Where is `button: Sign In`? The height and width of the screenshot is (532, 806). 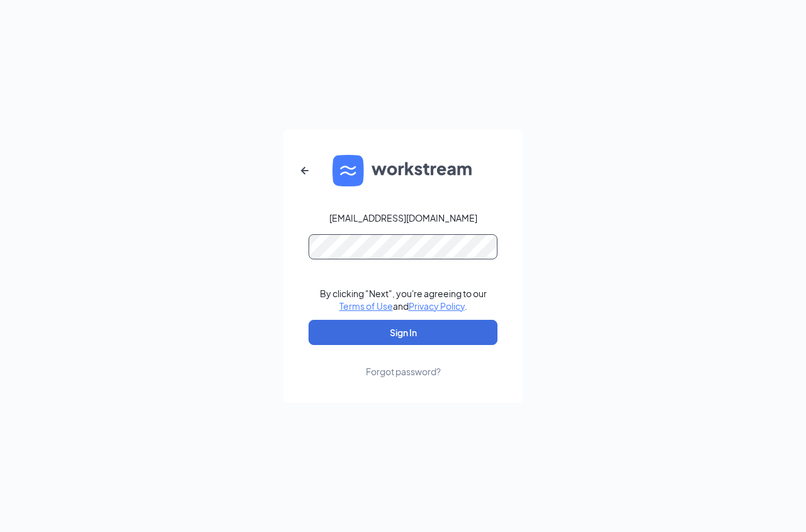
button: Sign In is located at coordinates (403, 332).